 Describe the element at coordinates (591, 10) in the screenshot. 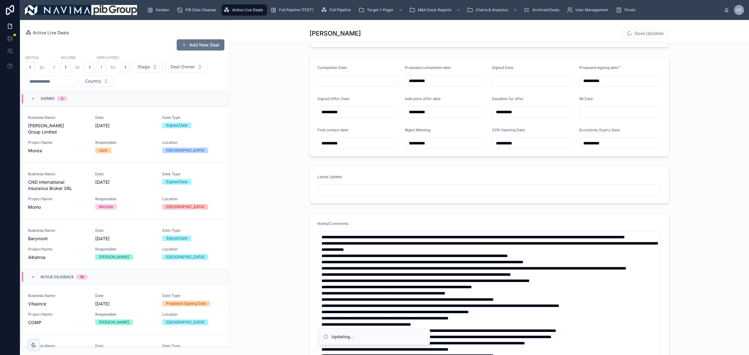

I see `span: User Management` at that location.